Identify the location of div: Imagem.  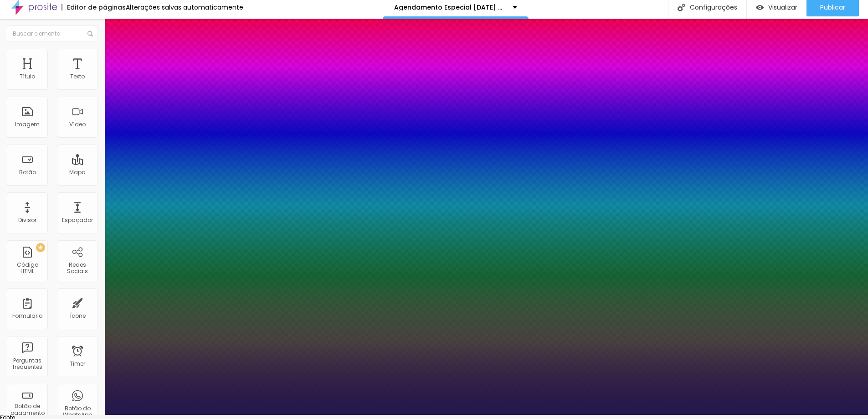
(27, 125).